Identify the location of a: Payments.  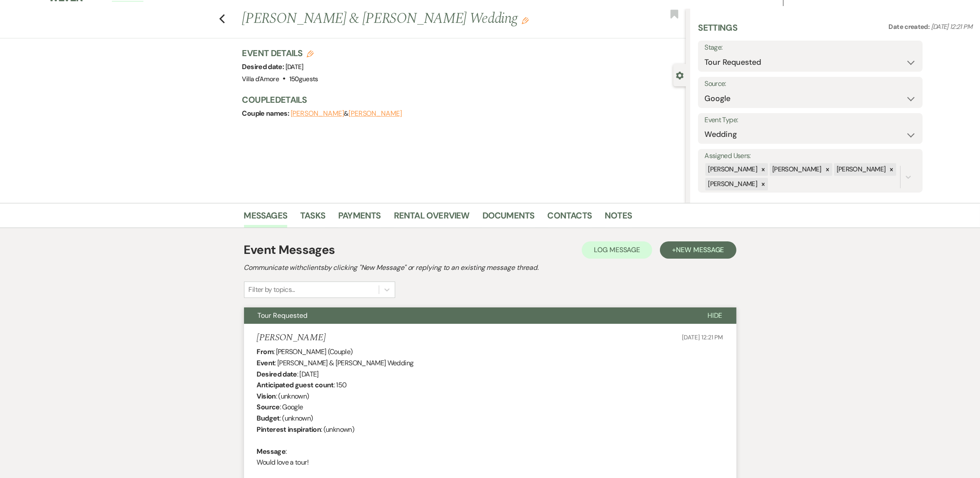
(359, 218).